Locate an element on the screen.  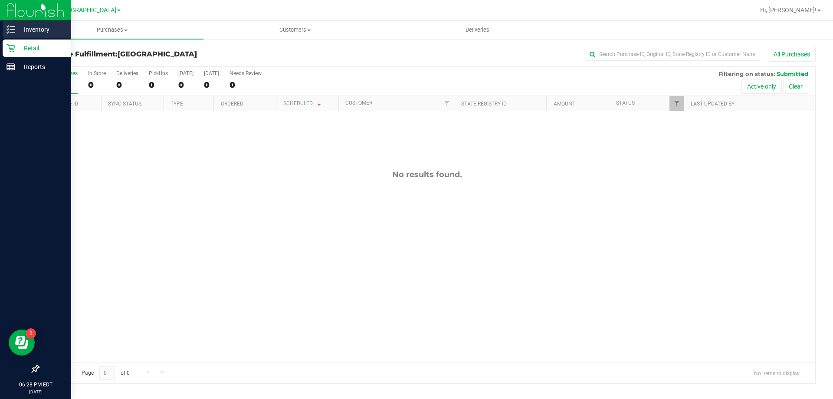
a: State Registry ID is located at coordinates (484, 104).